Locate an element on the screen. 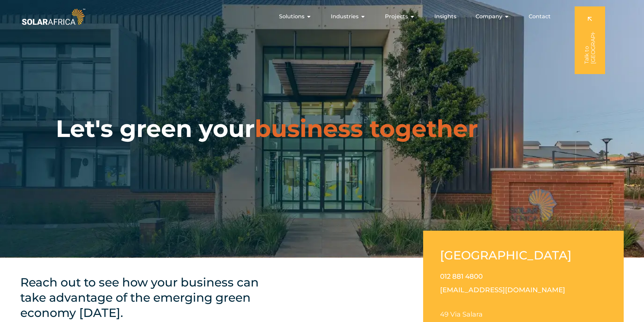 The image size is (644, 322). a: Contact is located at coordinates (539, 17).